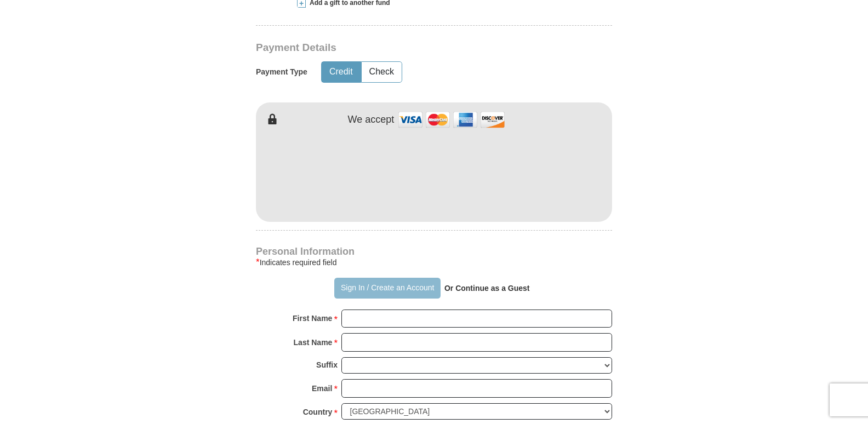  I want to click on button: Check, so click(381, 71).